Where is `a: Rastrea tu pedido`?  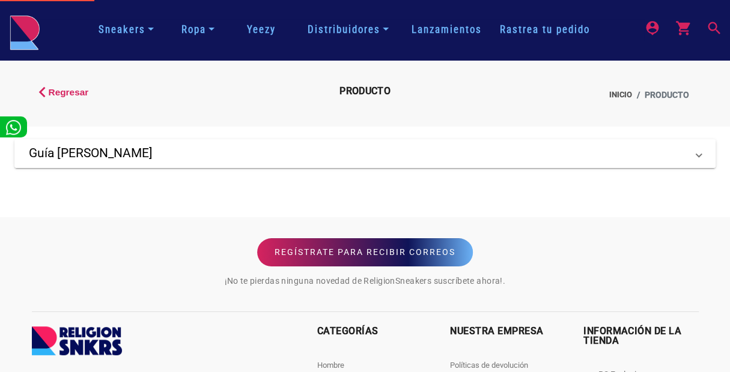
a: Rastrea tu pedido is located at coordinates (545, 29).